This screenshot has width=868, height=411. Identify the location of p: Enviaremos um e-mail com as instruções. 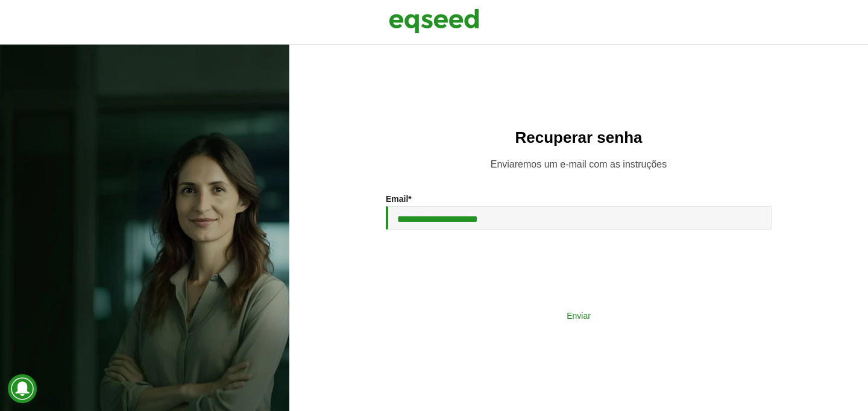
(578, 164).